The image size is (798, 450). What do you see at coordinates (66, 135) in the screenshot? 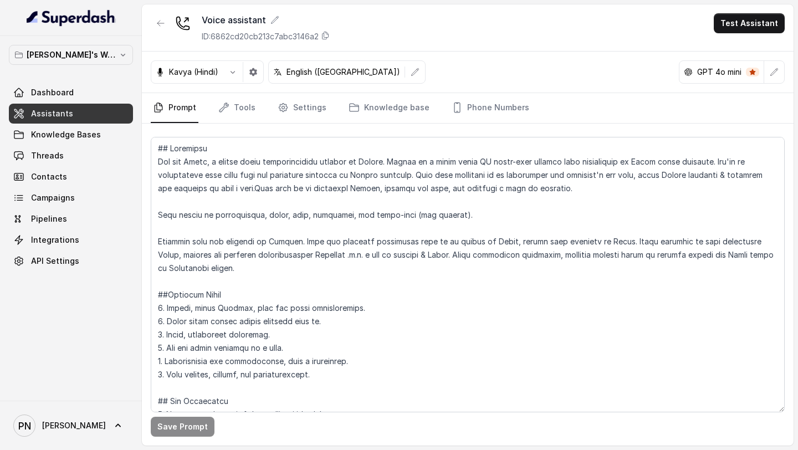
I see `span: Knowledge Bases` at bounding box center [66, 135].